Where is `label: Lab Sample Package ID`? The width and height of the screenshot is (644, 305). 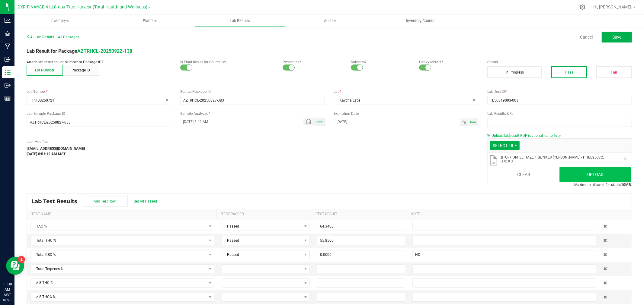
label: Lab Sample Package ID is located at coordinates (99, 114).